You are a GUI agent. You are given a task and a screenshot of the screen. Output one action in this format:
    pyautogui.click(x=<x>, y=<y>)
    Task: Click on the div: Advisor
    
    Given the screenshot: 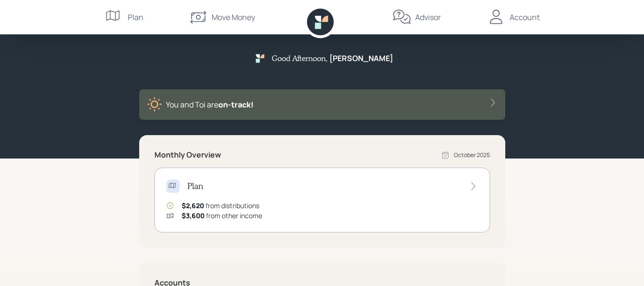 What is the action you would take?
    pyautogui.click(x=429, y=17)
    